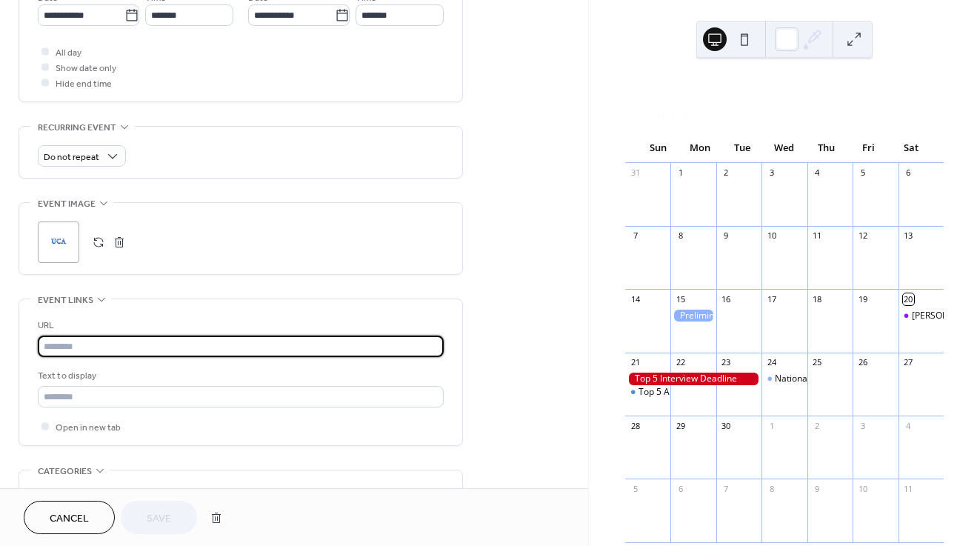  What do you see at coordinates (742, 148) in the screenshot?
I see `div: Tue` at bounding box center [742, 148].